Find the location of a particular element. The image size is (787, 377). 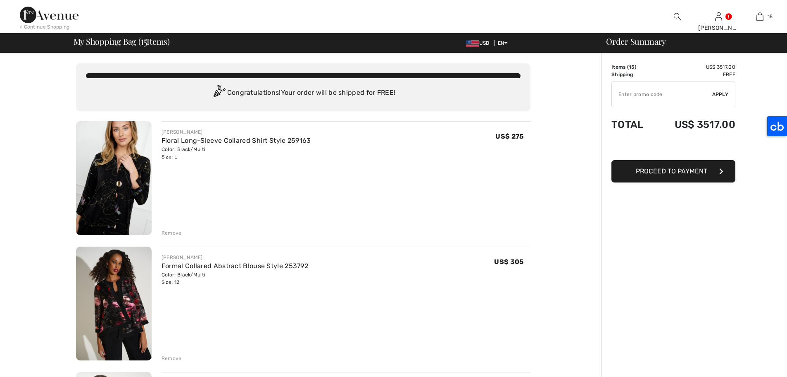

a: Formal Collared Abstract Blouse Style 253792 is located at coordinates (235, 265).